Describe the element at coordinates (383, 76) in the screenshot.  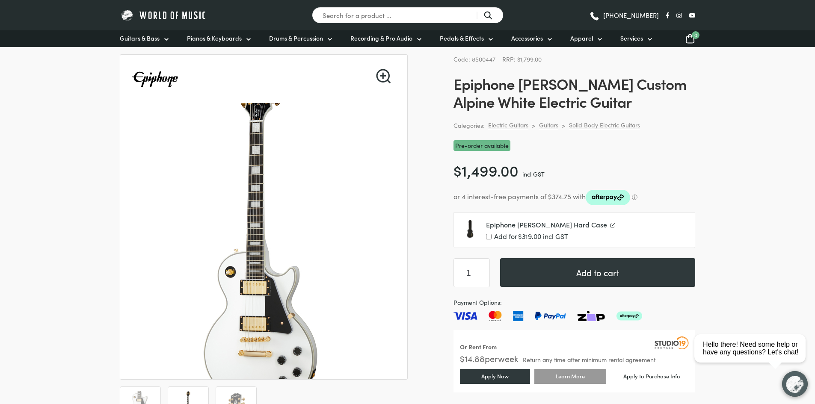
I see `a: View full-screen image gallery` at that location.